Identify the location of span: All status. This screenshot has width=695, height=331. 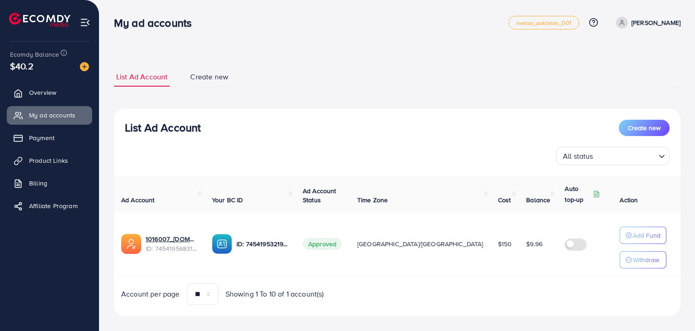
(578, 156).